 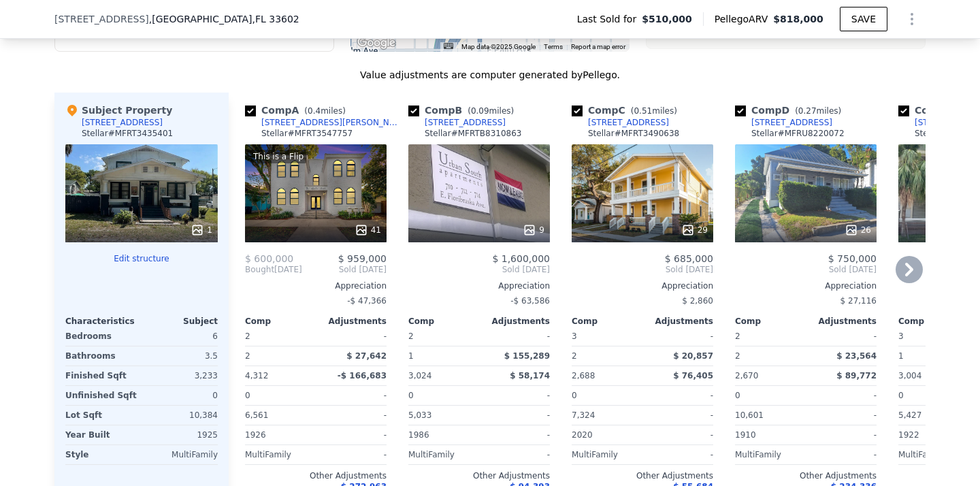 What do you see at coordinates (692, 375) in the screenshot?
I see `span: $ 76,405` at bounding box center [692, 375].